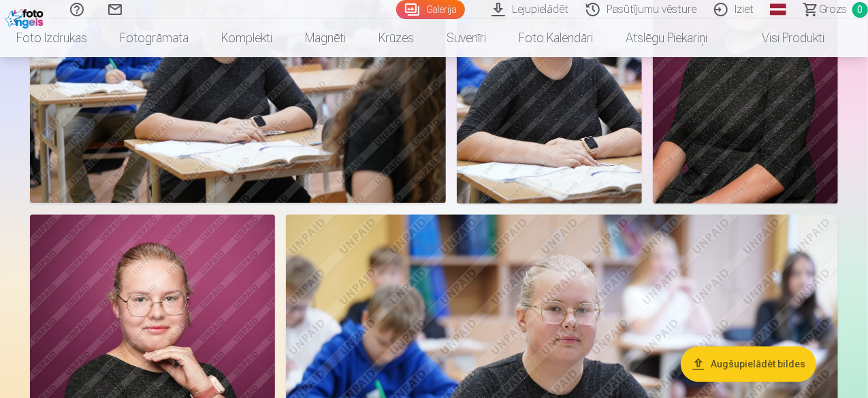  I want to click on button: Augšupielādēt bildes, so click(748, 364).